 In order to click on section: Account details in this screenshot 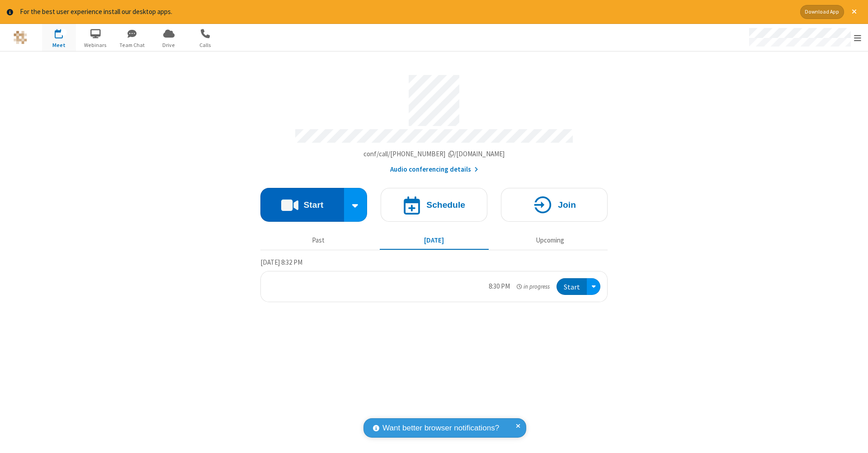, I will do `click(434, 121)`.